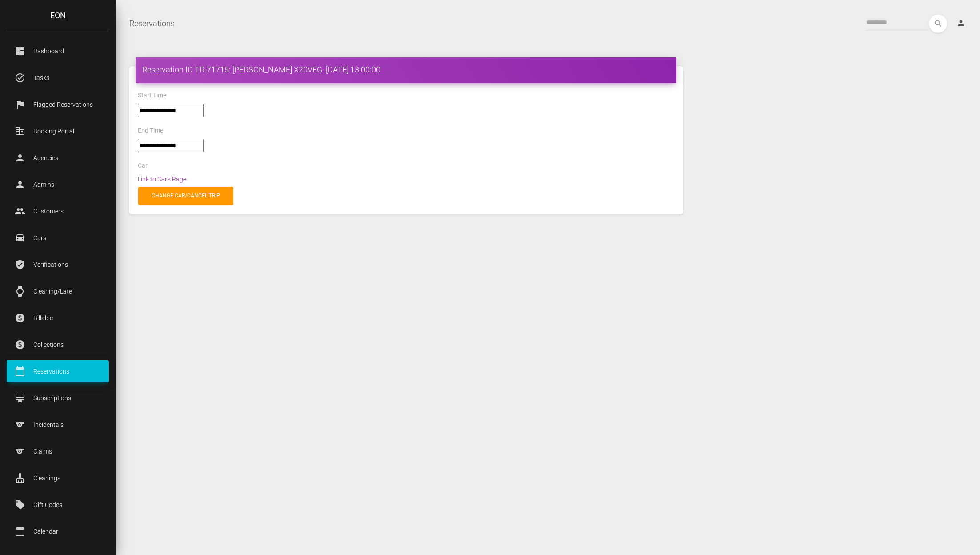 The width and height of the screenshot is (980, 555). Describe the element at coordinates (152, 24) in the screenshot. I see `a: Reservations` at that location.